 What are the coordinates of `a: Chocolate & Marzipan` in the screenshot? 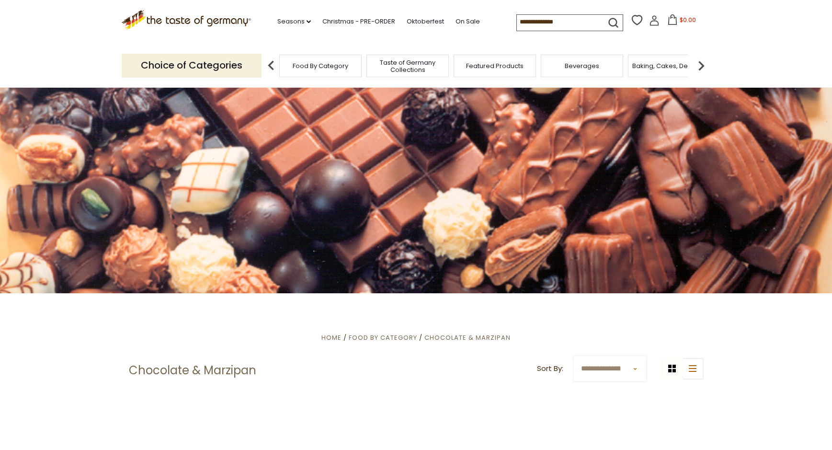 It's located at (468, 337).